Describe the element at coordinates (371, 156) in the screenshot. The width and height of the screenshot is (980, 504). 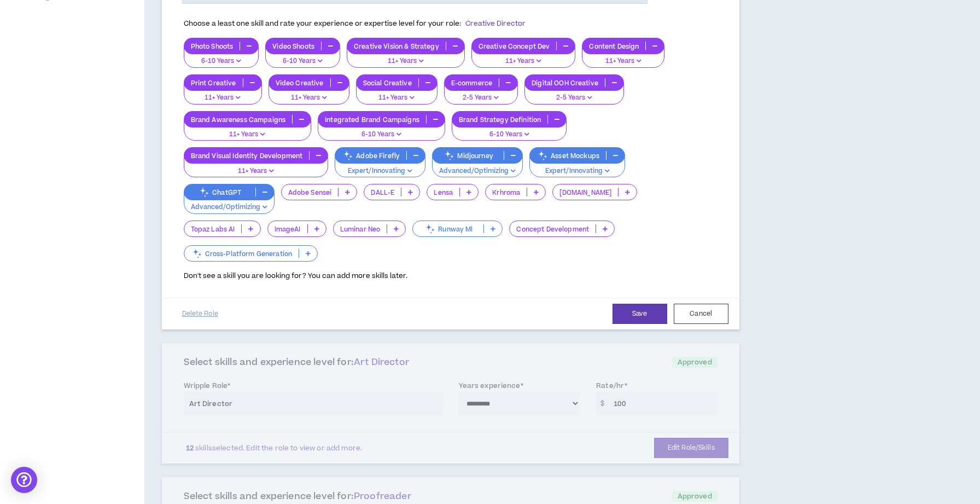
I see `p: Adobe Firefly` at that location.